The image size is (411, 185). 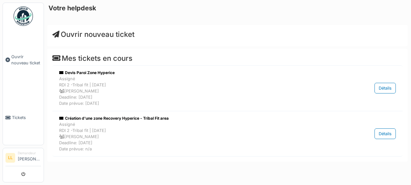 What do you see at coordinates (10, 158) in the screenshot?
I see `li: LL` at bounding box center [10, 158].